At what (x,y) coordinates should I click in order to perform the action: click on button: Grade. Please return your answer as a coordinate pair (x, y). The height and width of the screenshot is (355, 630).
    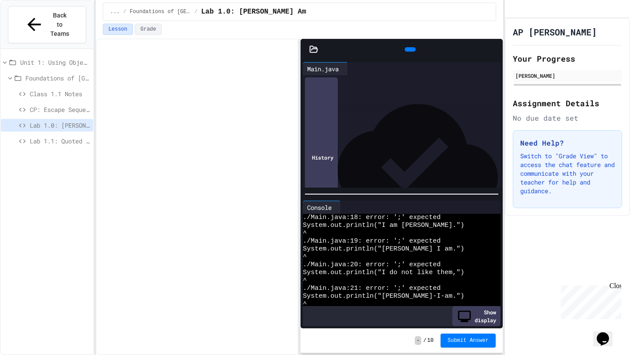
    Looking at the image, I should click on (148, 29).